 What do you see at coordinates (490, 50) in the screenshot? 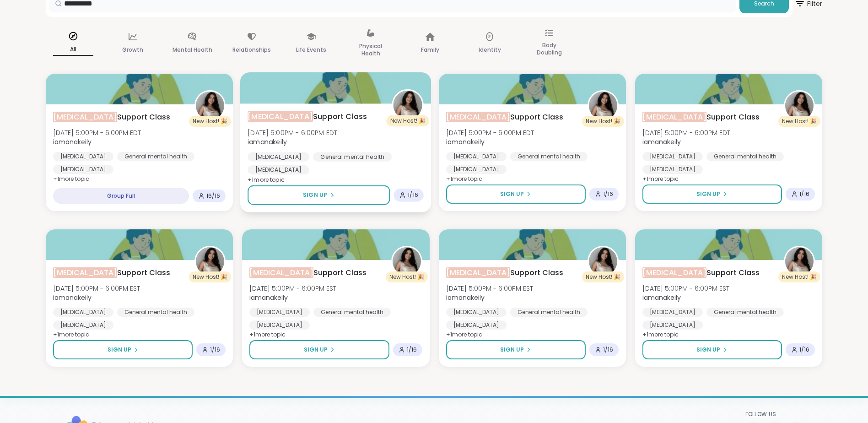
I see `p: Identity` at bounding box center [490, 50].